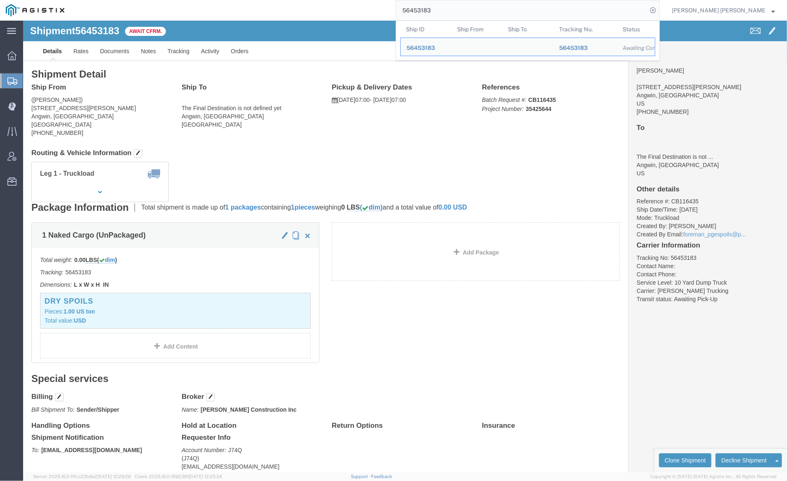 The image size is (787, 481). What do you see at coordinates (530, 40) in the screenshot?
I see `table: Search Results` at bounding box center [530, 40].